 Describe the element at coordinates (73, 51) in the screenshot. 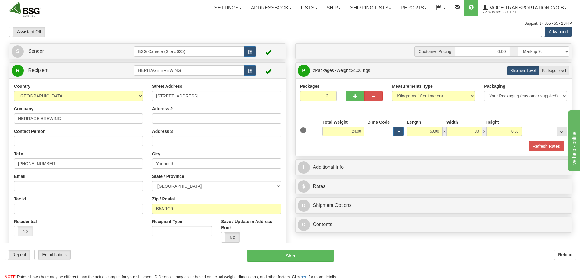

I see `a: S Sender` at that location.